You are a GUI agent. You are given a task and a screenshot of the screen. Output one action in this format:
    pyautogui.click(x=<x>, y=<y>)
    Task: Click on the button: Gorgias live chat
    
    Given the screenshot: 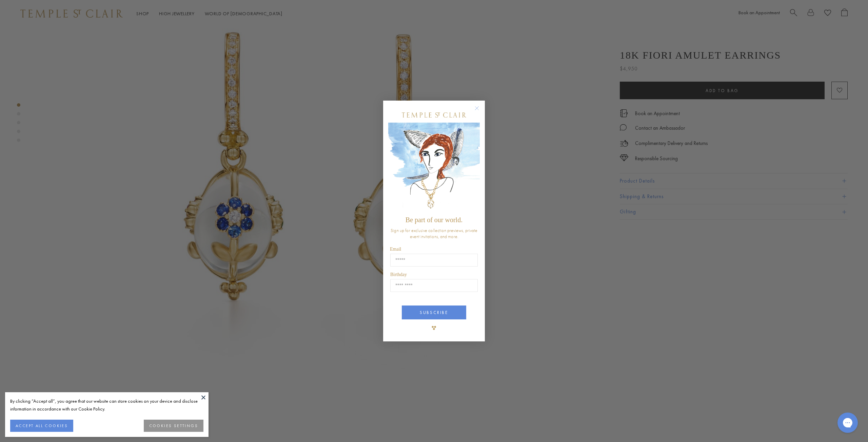 What is the action you would take?
    pyautogui.click(x=14, y=13)
    